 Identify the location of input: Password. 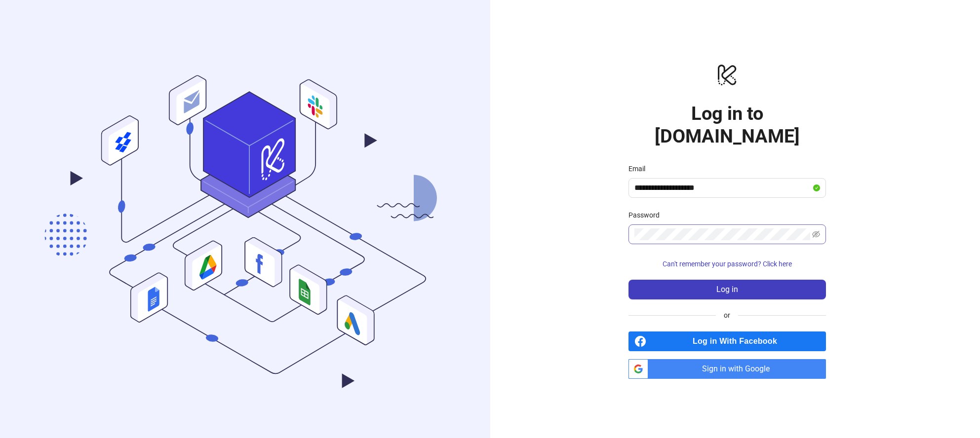
(722, 234).